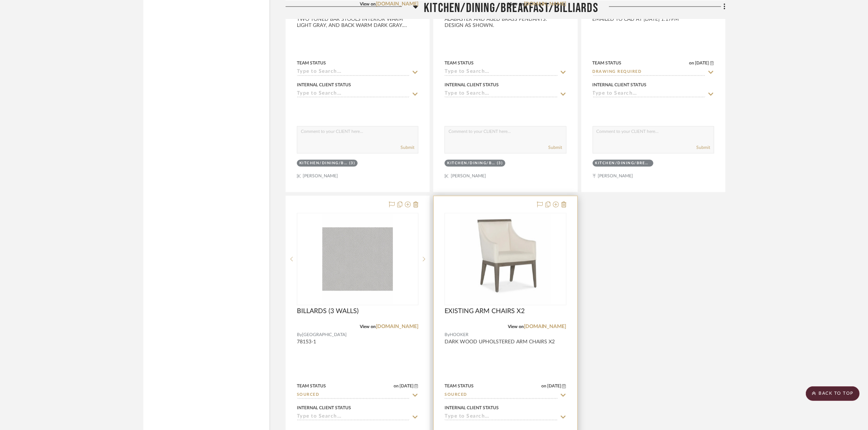 This screenshot has width=868, height=430. Describe the element at coordinates (832, 394) in the screenshot. I see `scroll-to-top-button: BACK TO TOP` at that location.